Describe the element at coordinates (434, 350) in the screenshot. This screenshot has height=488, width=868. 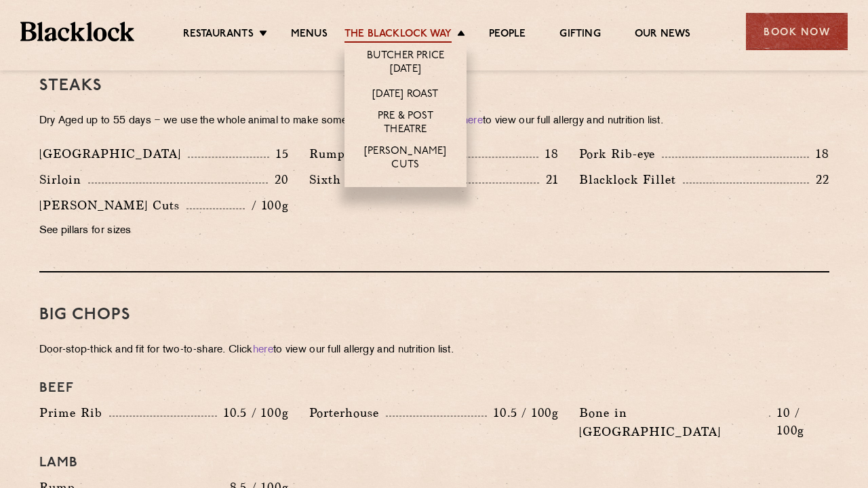
I see `p: Door-stop-thick and fit for two-to-share. Click to view our full allergy and nutrition list.` at that location.